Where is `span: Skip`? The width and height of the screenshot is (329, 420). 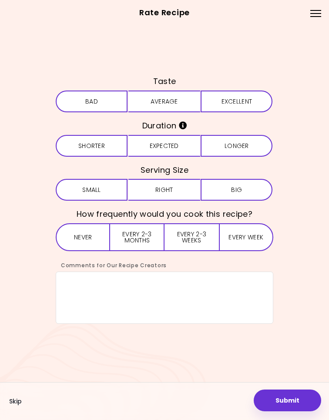 span: Skip is located at coordinates (15, 402).